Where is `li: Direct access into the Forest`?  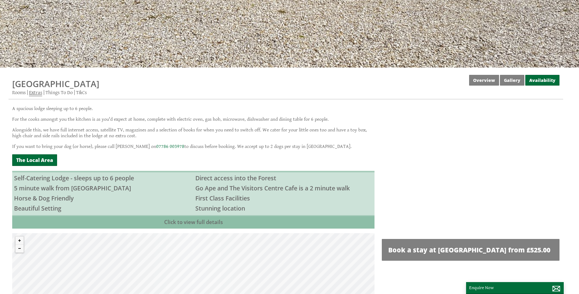 li: Direct access into the Forest is located at coordinates (284, 178).